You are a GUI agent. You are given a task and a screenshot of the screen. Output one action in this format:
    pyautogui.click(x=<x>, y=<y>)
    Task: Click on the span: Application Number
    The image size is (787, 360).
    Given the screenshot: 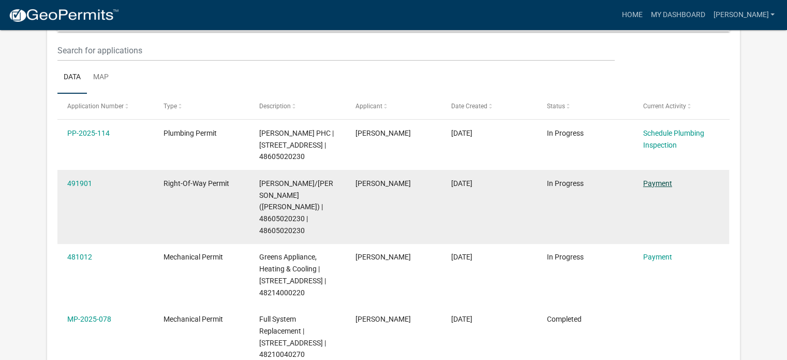 What is the action you would take?
    pyautogui.click(x=95, y=106)
    